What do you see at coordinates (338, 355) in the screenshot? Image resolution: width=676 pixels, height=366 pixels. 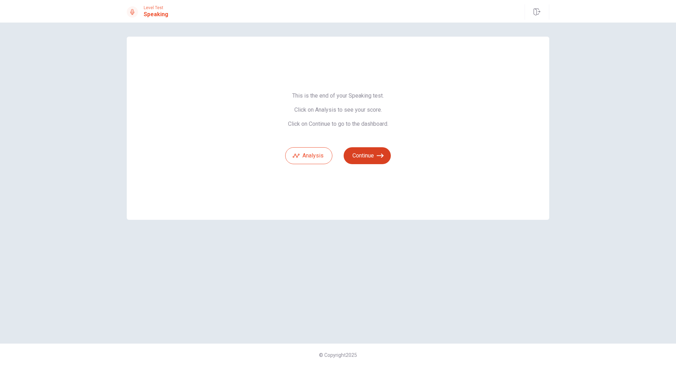 I see `span: © Copyright 2025` at bounding box center [338, 355].